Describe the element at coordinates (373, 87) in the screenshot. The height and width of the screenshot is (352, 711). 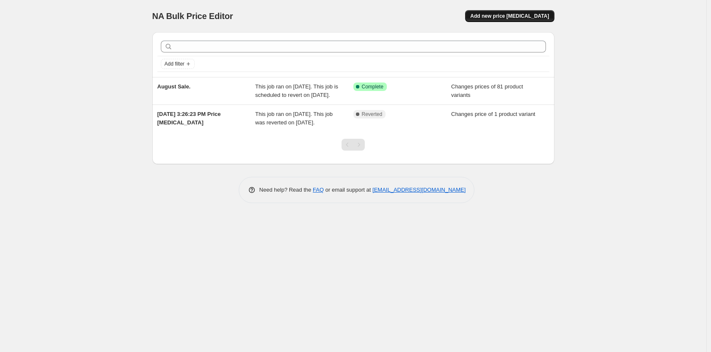
I see `span: Complete` at that location.